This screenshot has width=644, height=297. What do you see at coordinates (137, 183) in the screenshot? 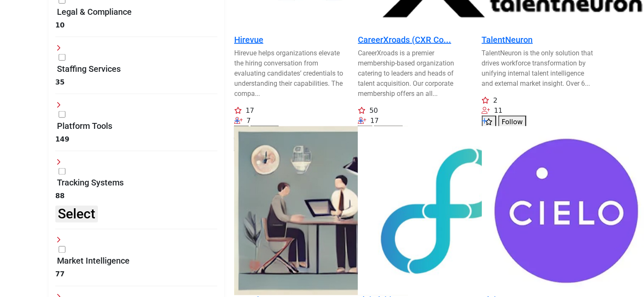
I see `h4: Tracking Systems: Systems for tracking and managing candidate applications, interviews, and onboa...` at bounding box center [137, 183].